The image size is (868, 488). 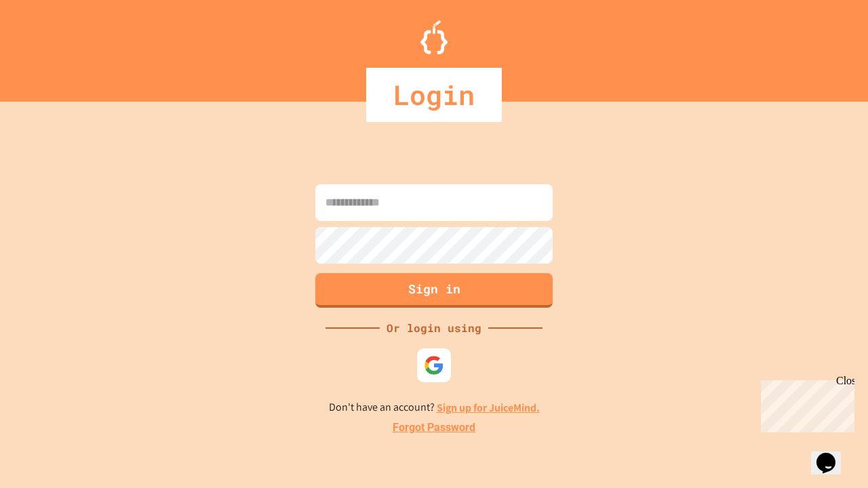 I want to click on p: Don't have an account?, so click(x=434, y=408).